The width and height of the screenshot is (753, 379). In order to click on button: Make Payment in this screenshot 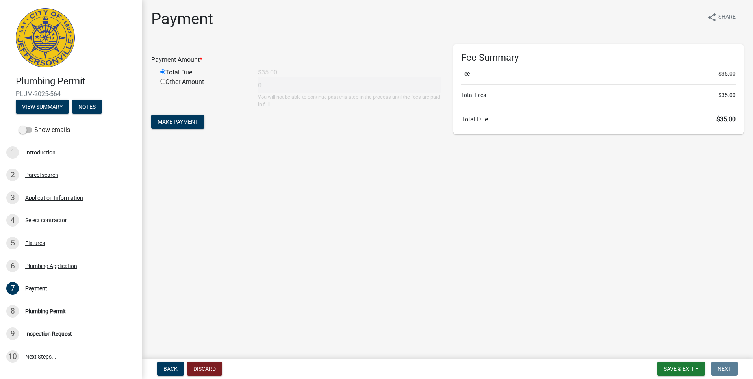, I will do `click(178, 122)`.